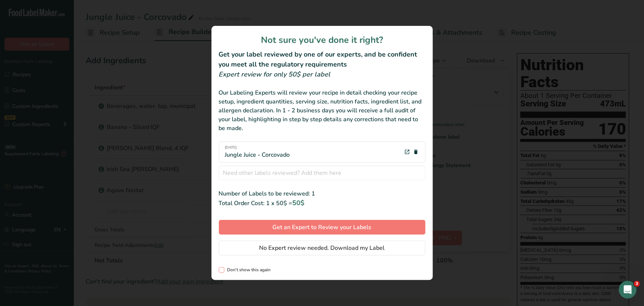 This screenshot has width=644, height=306. Describe the element at coordinates (322, 227) in the screenshot. I see `span: Get an Expert to Review your Labels` at that location.